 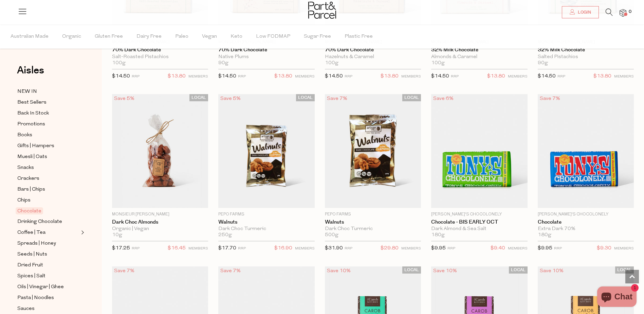 What do you see at coordinates (28, 178) in the screenshot?
I see `span: Crackers` at bounding box center [28, 178].